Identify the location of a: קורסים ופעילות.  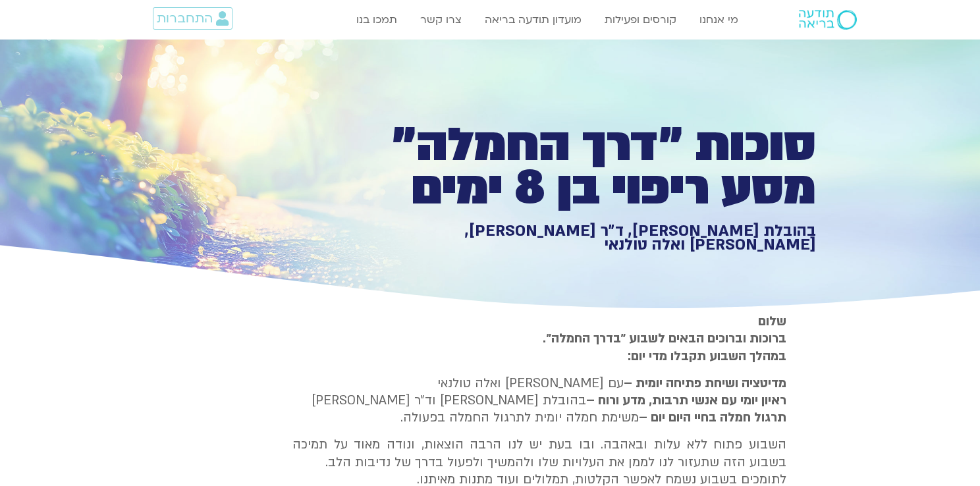
(640, 20).